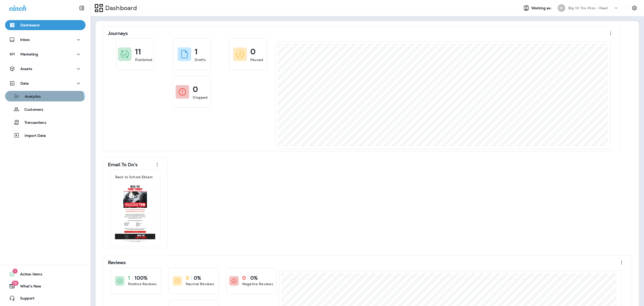 Image resolution: width=644 pixels, height=306 pixels. Describe the element at coordinates (25, 40) in the screenshot. I see `p: Inbox` at that location.